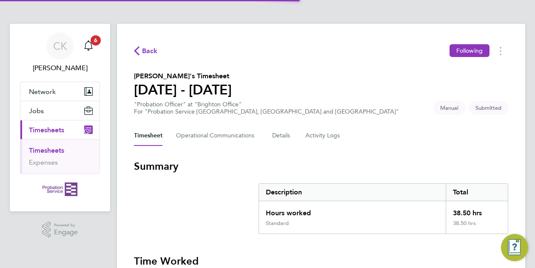 This screenshot has width=535, height=268. What do you see at coordinates (217, 136) in the screenshot?
I see `button: Operational Communications` at bounding box center [217, 136].